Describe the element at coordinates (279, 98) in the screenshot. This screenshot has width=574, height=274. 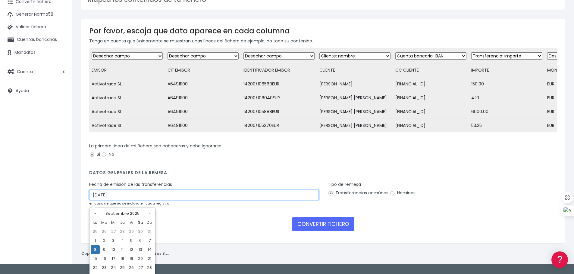
I see `td: 14200/106040EUR` at that location.